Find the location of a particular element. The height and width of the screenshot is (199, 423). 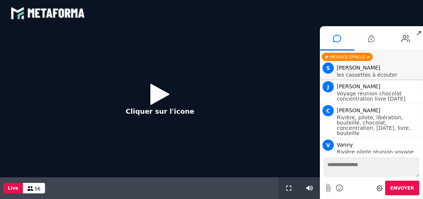

span: Vanny is located at coordinates (344, 145).